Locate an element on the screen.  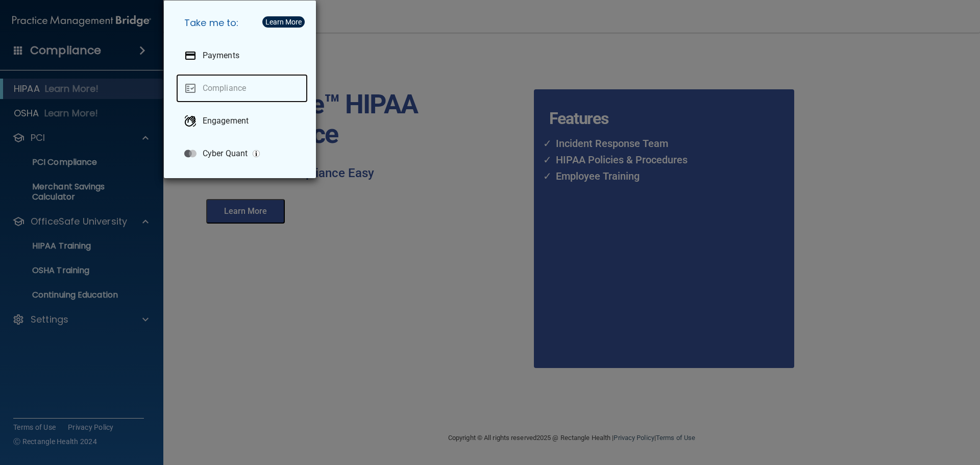
button: Learn More is located at coordinates (284, 22).